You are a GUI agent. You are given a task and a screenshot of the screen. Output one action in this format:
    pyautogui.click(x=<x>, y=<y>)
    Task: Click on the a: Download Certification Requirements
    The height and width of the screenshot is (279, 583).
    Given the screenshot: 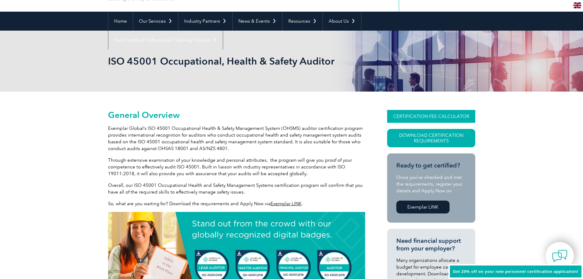 What is the action you would take?
    pyautogui.click(x=431, y=138)
    